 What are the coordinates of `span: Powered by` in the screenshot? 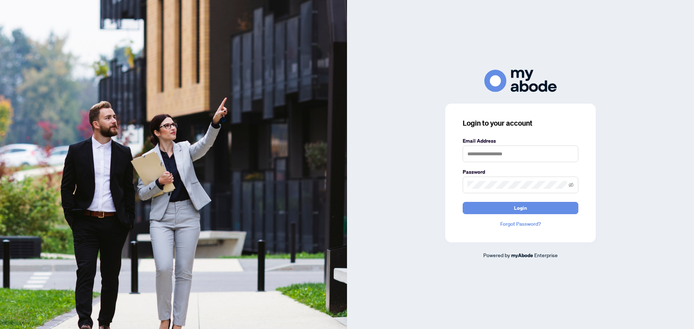 It's located at (497, 255).